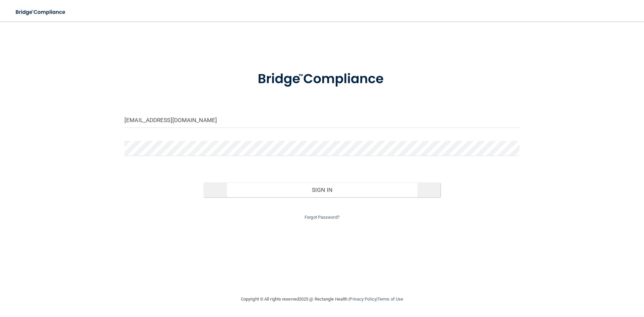  What do you see at coordinates (322, 190) in the screenshot?
I see `button: Sign In` at bounding box center [322, 190].